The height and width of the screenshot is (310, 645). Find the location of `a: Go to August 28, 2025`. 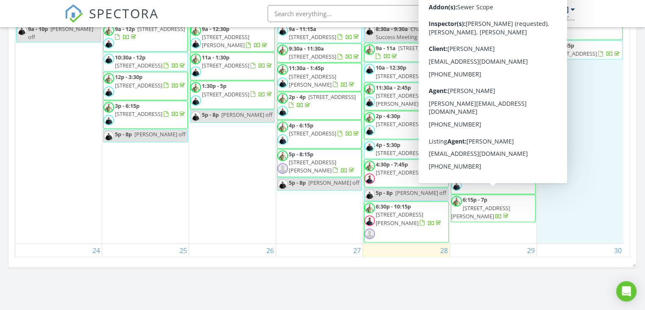

a: Go to August 28, 2025 is located at coordinates (444, 250).